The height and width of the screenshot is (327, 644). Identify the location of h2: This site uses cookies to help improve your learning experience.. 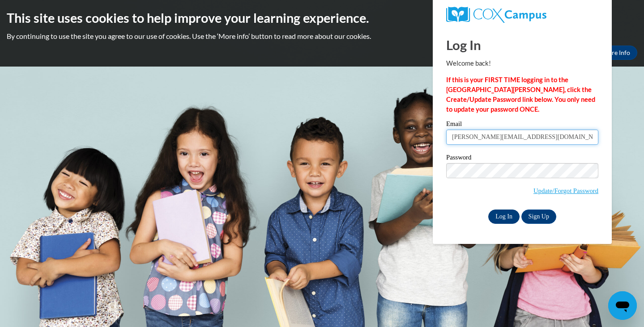
(322, 18).